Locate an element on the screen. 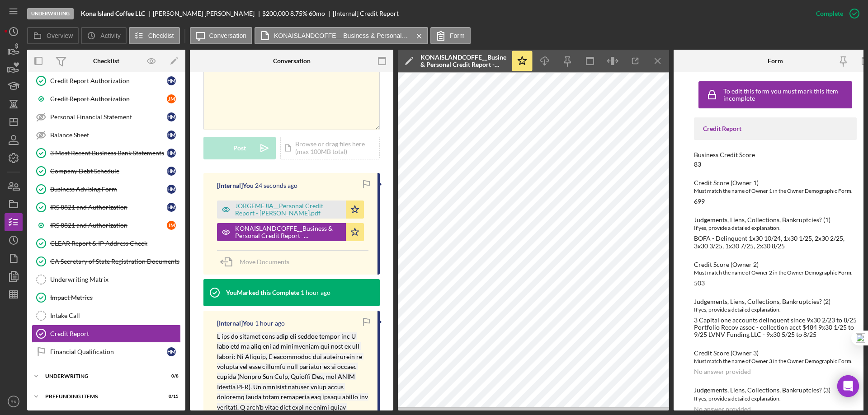  label: Form is located at coordinates (457, 36).